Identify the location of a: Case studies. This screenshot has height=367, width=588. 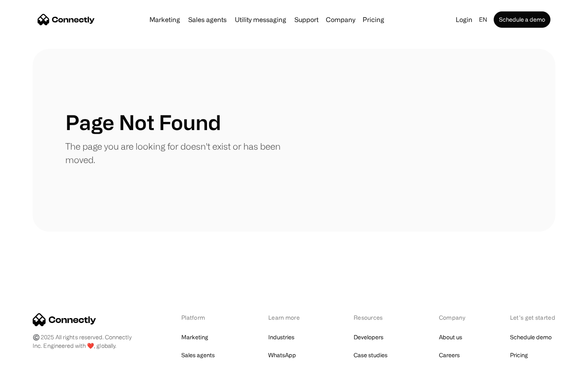
(370, 355).